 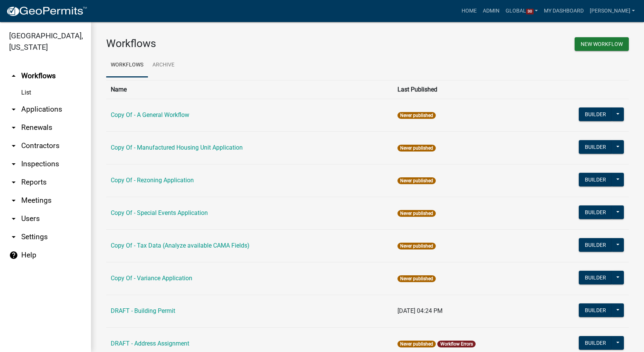 I want to click on span: 30, so click(x=530, y=12).